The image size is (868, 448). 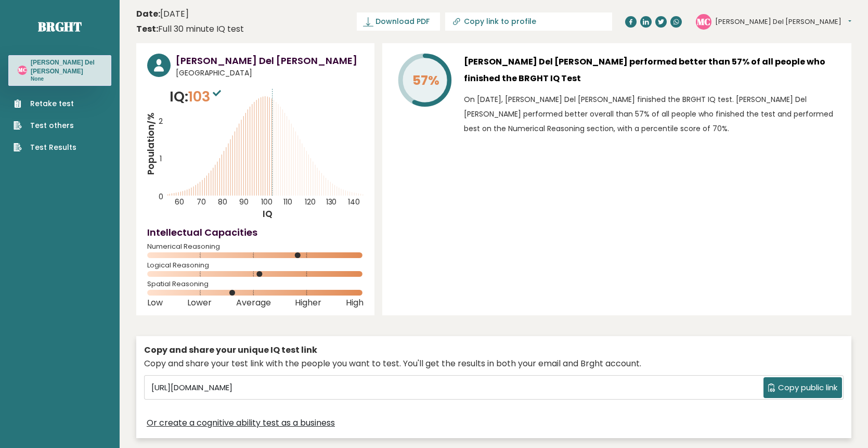 I want to click on b: Date:, so click(x=148, y=14).